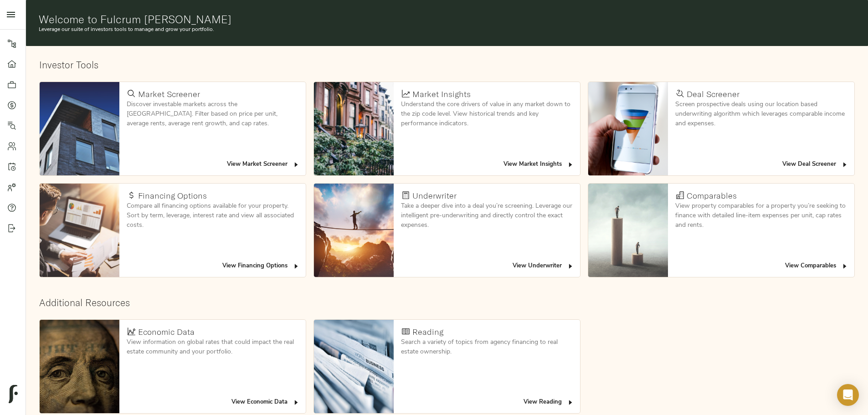 This screenshot has height=415, width=868. What do you see at coordinates (212, 215) in the screenshot?
I see `p: Compare all financing options available for your property. Sort by term, leverage, interest rate ...` at bounding box center [212, 215].